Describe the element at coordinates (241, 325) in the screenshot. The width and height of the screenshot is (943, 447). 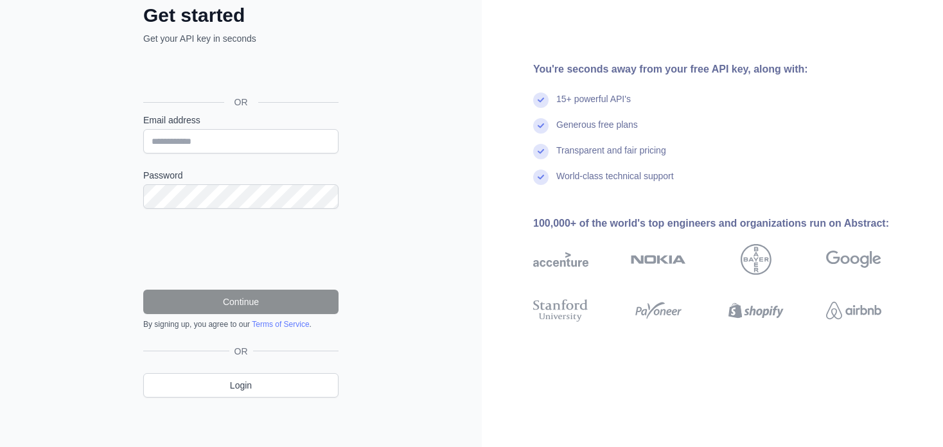
I see `div: By signing up, you agree to our .` at that location.